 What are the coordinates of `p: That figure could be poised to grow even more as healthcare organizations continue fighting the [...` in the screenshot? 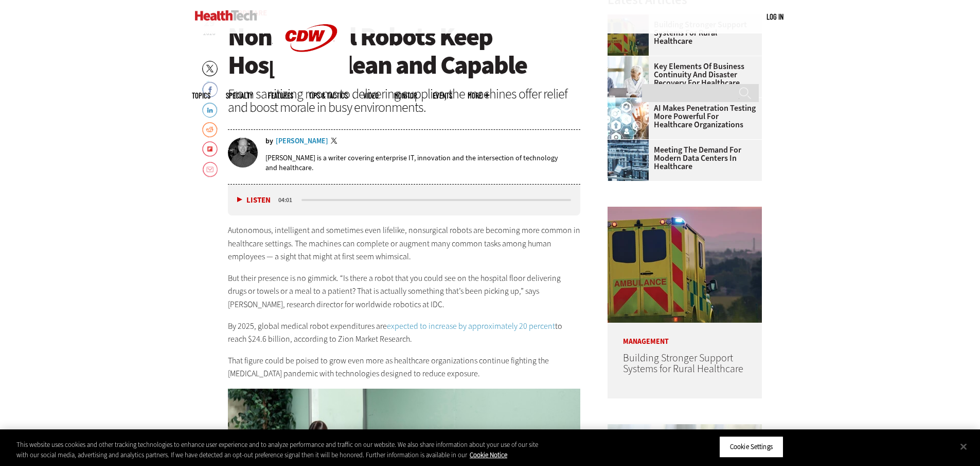 It's located at (405, 367).